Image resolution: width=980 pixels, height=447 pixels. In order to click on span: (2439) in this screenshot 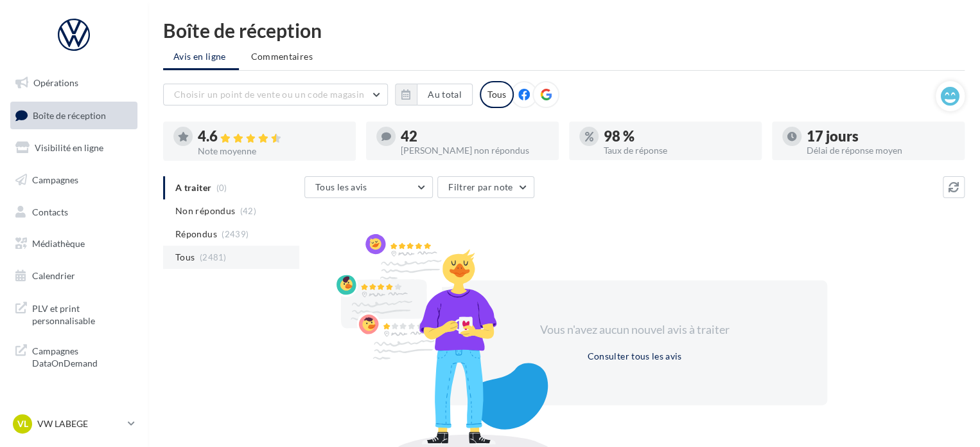, I will do `click(235, 234)`.